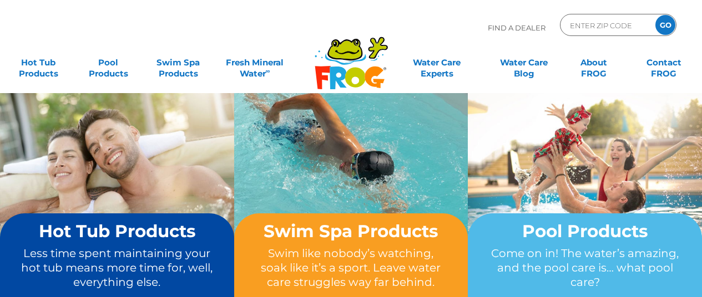 Image resolution: width=702 pixels, height=297 pixels. Describe the element at coordinates (351, 231) in the screenshot. I see `h2: Swim Spa Products` at that location.